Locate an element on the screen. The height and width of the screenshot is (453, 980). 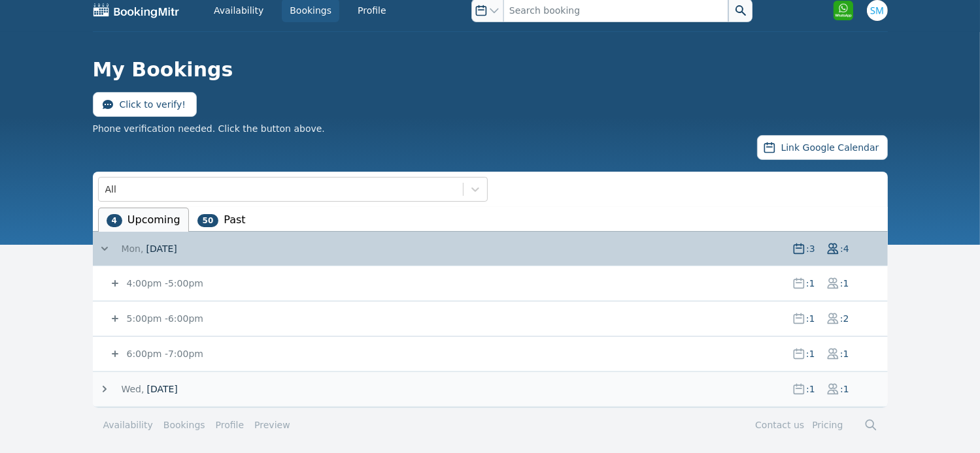
button: 5:00pm -6:00pm :1:2 is located at coordinates (498, 319).